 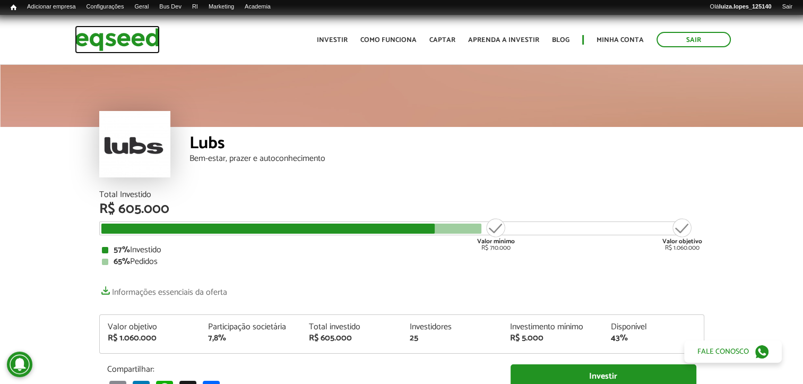 What do you see at coordinates (682, 241) in the screenshot?
I see `strong: Valor objetivo` at bounding box center [682, 241].